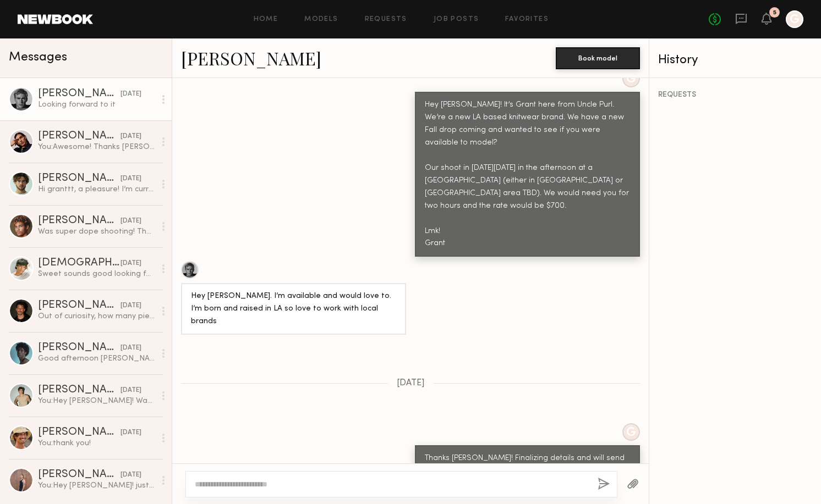 The width and height of the screenshot is (821, 504). What do you see at coordinates (598, 58) in the screenshot?
I see `button: Book model` at bounding box center [598, 58].